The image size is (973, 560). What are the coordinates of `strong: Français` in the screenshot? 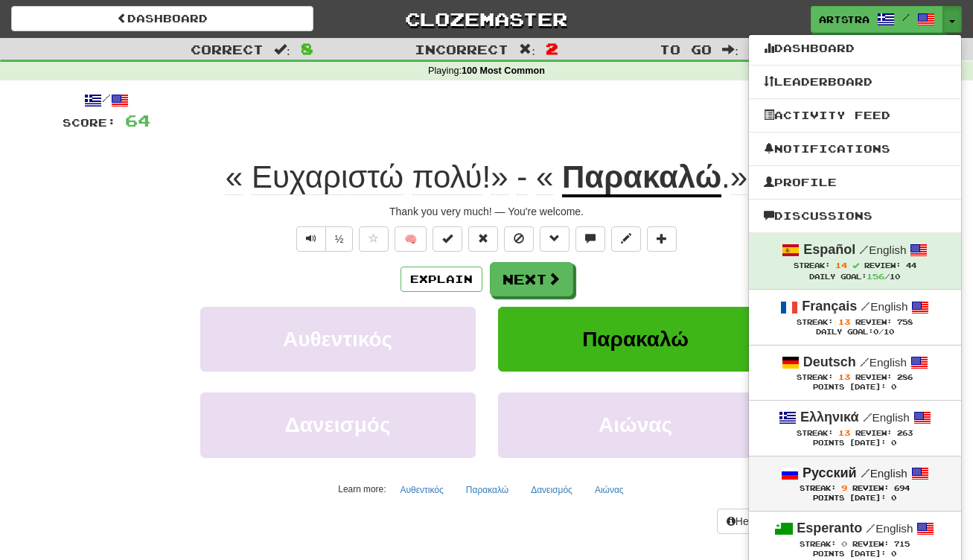 It's located at (829, 306).